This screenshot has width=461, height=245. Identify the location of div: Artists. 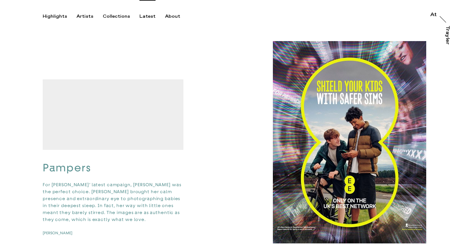
(85, 16).